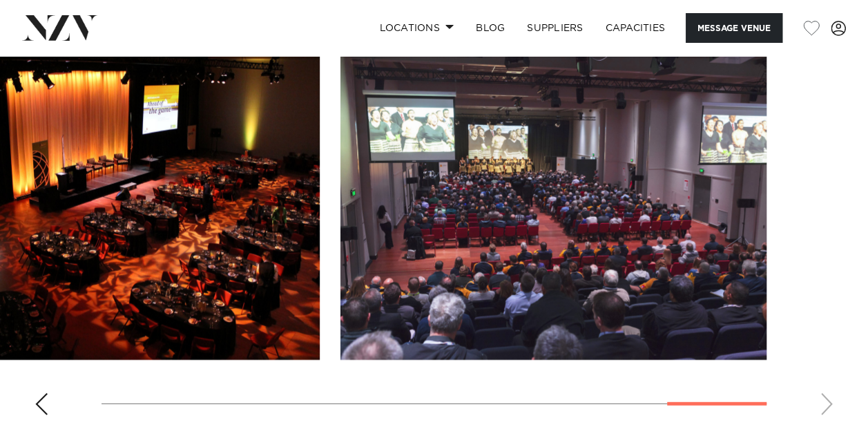  Describe the element at coordinates (554, 28) in the screenshot. I see `a: SUPPLIERS` at that location.